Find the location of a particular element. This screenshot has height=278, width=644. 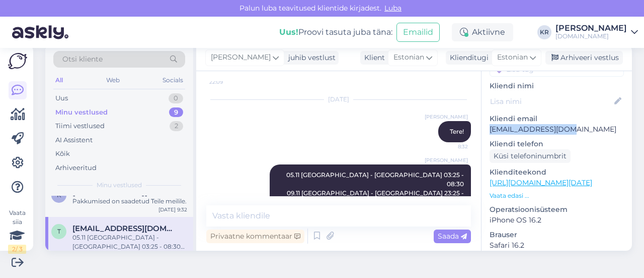

span: Minu vestlused is located at coordinates (119, 185).